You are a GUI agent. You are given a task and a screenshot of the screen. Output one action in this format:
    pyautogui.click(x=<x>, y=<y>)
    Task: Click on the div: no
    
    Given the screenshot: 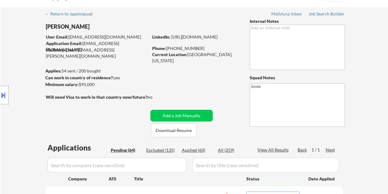 What is the action you would take?
    pyautogui.click(x=156, y=97)
    